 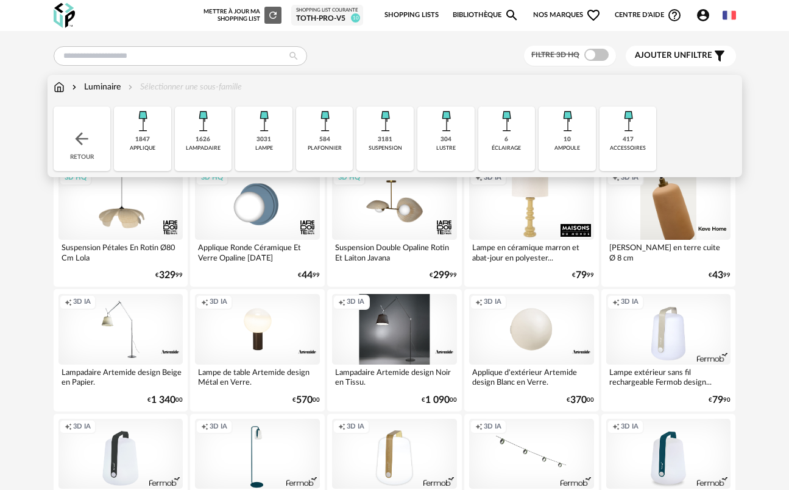 I want to click on div: 584, so click(x=325, y=139).